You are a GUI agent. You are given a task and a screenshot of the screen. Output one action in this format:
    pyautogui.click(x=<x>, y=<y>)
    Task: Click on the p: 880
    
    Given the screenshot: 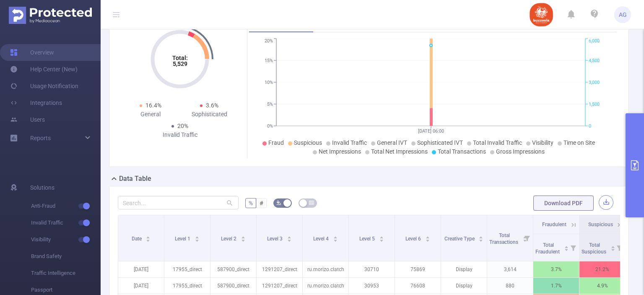 What is the action you would take?
    pyautogui.click(x=510, y=285)
    